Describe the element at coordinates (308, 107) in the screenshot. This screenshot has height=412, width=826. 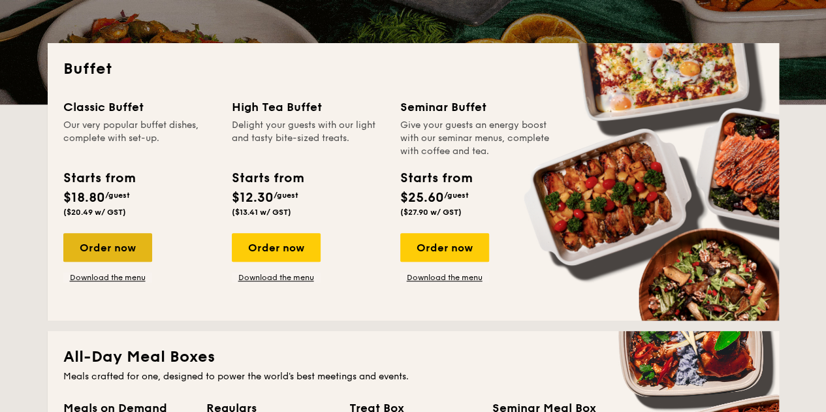
I see `div: High Tea Buffet` at that location.